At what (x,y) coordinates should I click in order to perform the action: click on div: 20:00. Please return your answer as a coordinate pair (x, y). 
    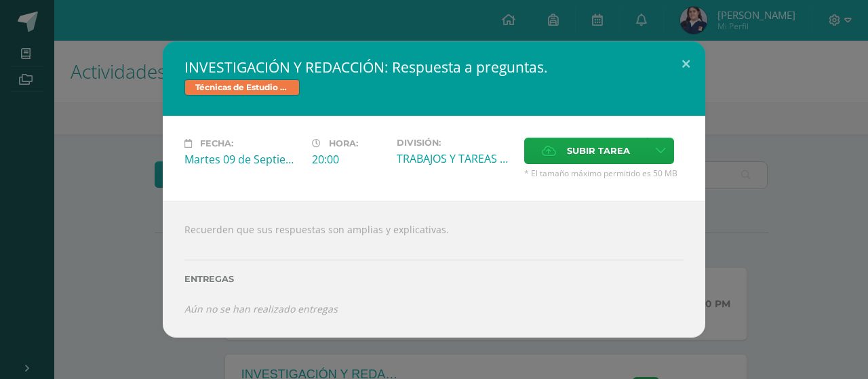
    Looking at the image, I should click on (349, 159).